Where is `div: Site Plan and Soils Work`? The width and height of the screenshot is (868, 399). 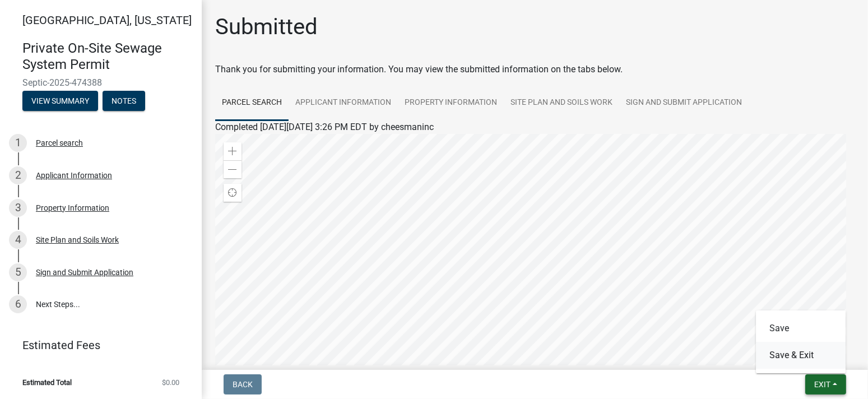 div: Site Plan and Soils Work is located at coordinates (78, 240).